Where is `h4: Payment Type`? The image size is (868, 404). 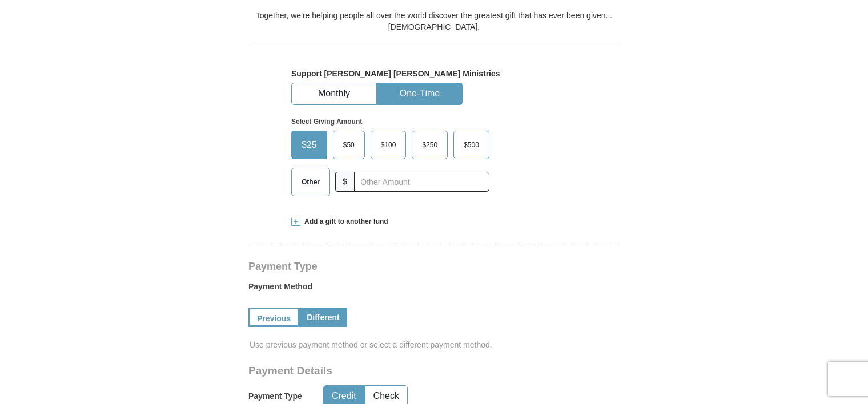 h4: Payment Type is located at coordinates (434, 266).